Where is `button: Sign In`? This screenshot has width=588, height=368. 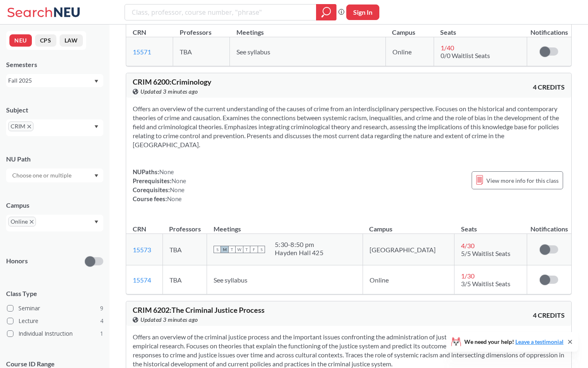
button: Sign In is located at coordinates (363, 12).